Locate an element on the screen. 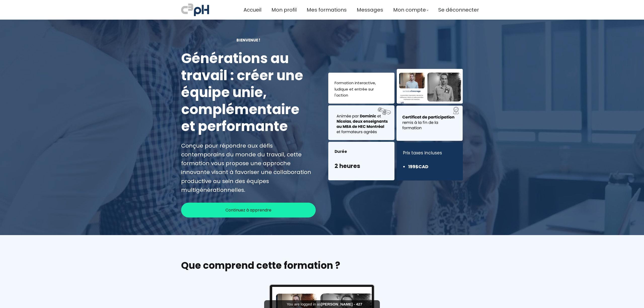 This screenshot has width=644, height=308. a: Mon profil is located at coordinates (284, 10).